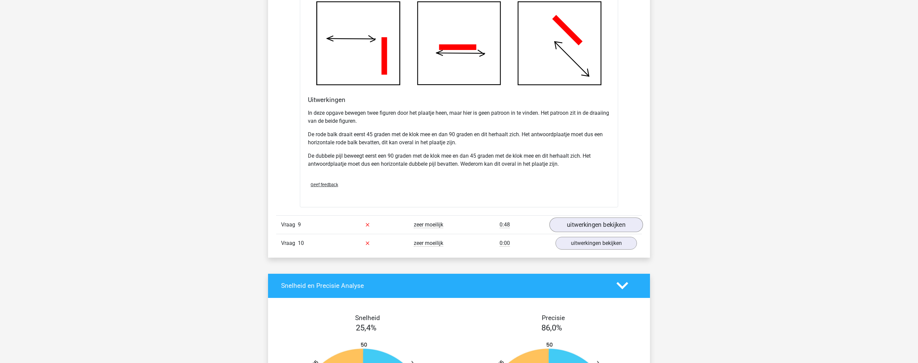 The height and width of the screenshot is (363, 918). What do you see at coordinates (505, 243) in the screenshot?
I see `span: 0:00` at bounding box center [505, 243].